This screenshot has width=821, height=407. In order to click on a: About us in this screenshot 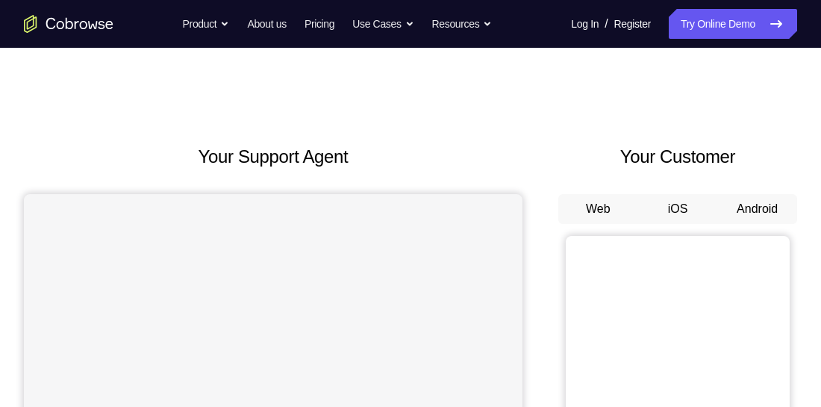, I will do `click(266, 24)`.